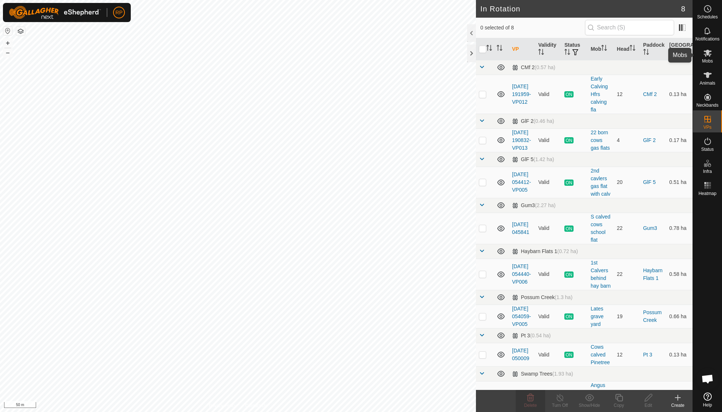  I want to click on span: Animals, so click(707, 83).